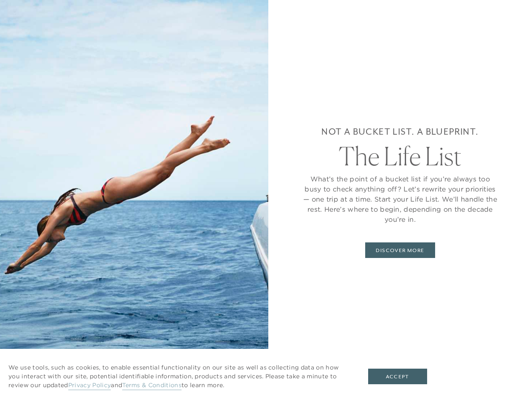 The height and width of the screenshot is (404, 532). What do you see at coordinates (400, 199) in the screenshot?
I see `p: What’s the point of a bucket list if you’re always too busy to check anything off? Let’s rewrite ...` at bounding box center [400, 199].